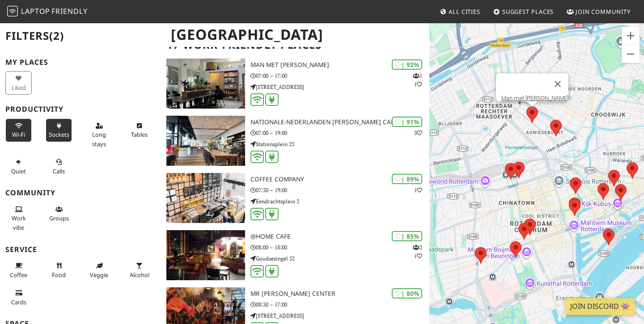 The image size is (644, 324). I want to click on span: (2), so click(56, 36).